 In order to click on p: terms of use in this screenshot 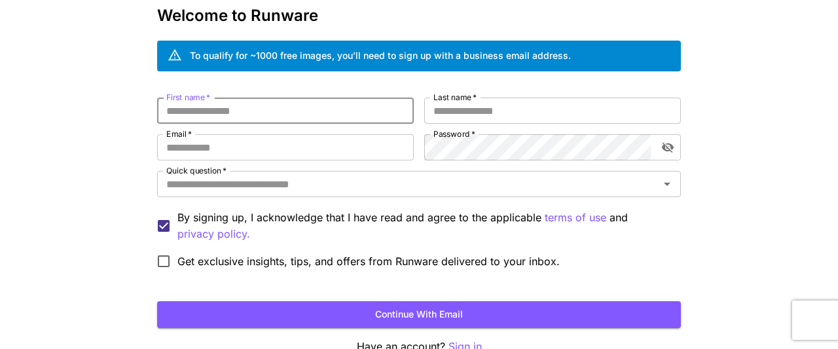, I will do `click(575, 217)`.